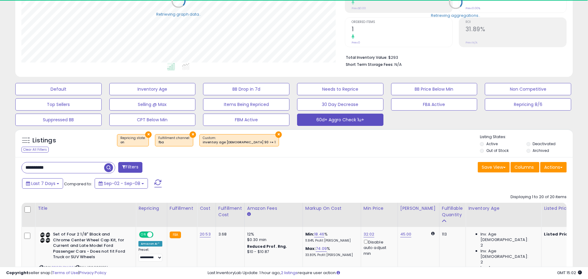 The image size is (588, 279). I want to click on button: Items Being Repriced, so click(246, 104).